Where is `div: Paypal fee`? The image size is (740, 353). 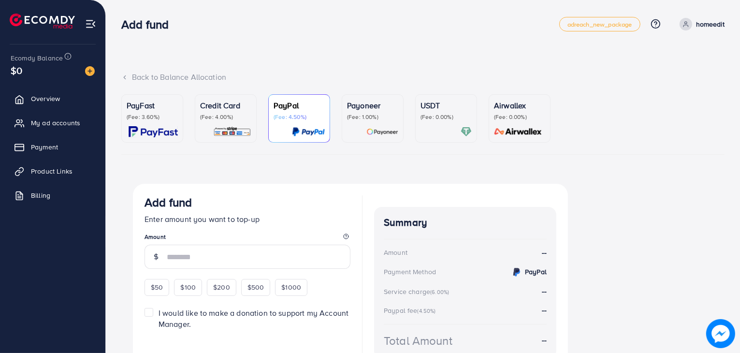 div: Paypal fee is located at coordinates (411, 310).